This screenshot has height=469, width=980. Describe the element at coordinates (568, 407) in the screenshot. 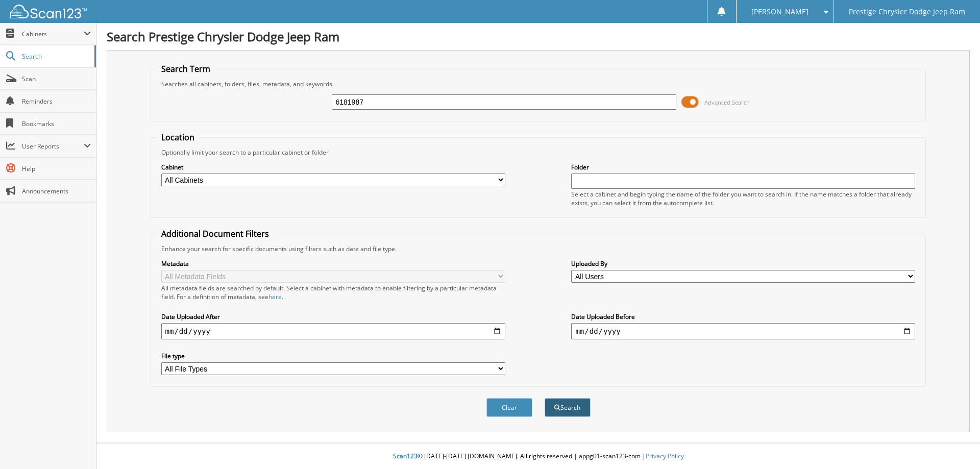

I see `button: Search` at that location.